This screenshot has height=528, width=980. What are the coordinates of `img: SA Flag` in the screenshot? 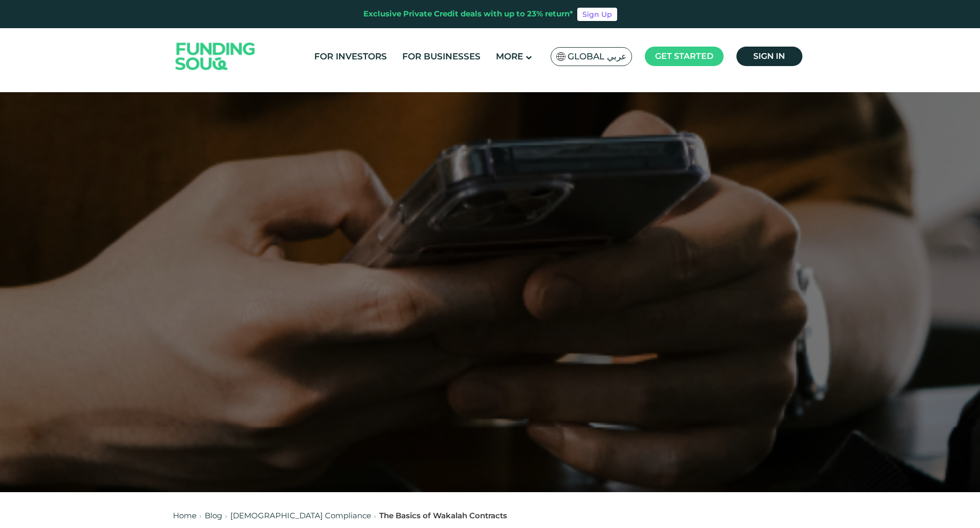 It's located at (561, 56).